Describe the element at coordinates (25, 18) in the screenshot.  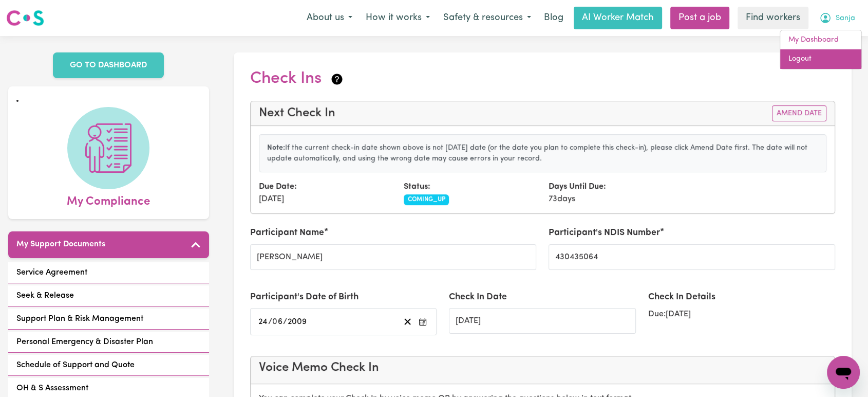
I see `img: Careseekers logo` at that location.